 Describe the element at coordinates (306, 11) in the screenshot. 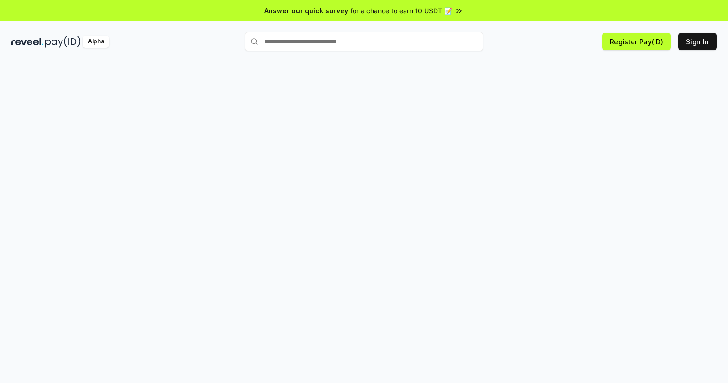

I see `span: Answer our quick survey` at that location.